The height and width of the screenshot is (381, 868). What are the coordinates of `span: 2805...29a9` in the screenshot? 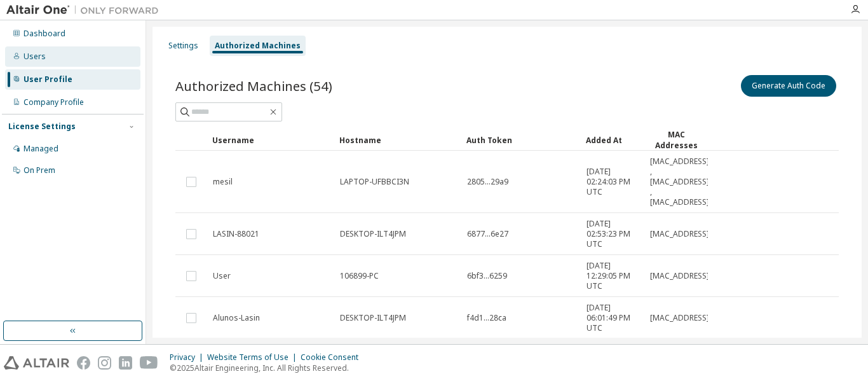 It's located at (487, 182).